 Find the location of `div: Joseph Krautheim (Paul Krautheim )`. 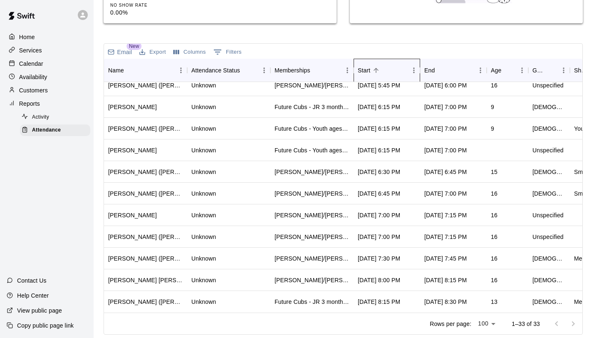

div: Joseph Krautheim (Paul Krautheim ) is located at coordinates (146, 258).